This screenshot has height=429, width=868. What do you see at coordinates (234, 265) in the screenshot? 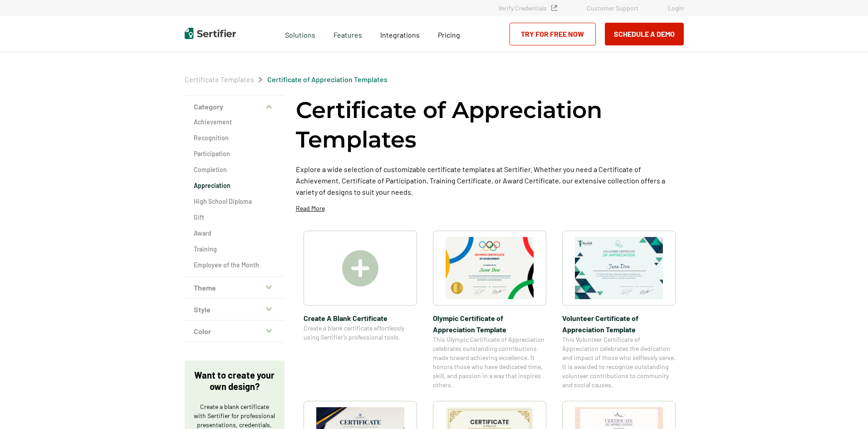
I see `h2: Employee of the Month` at bounding box center [234, 265].